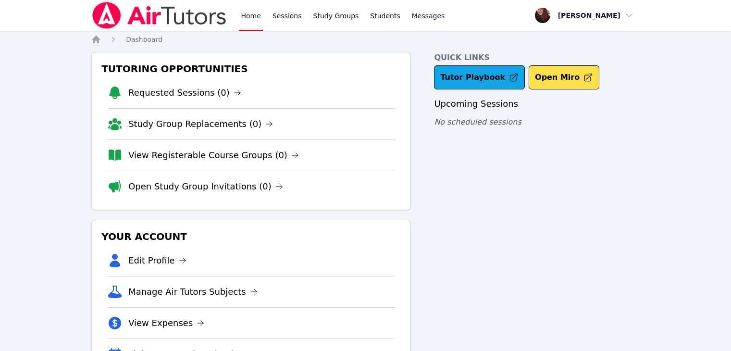 This screenshot has width=731, height=351. Describe the element at coordinates (157, 261) in the screenshot. I see `a: Edit Profile` at that location.